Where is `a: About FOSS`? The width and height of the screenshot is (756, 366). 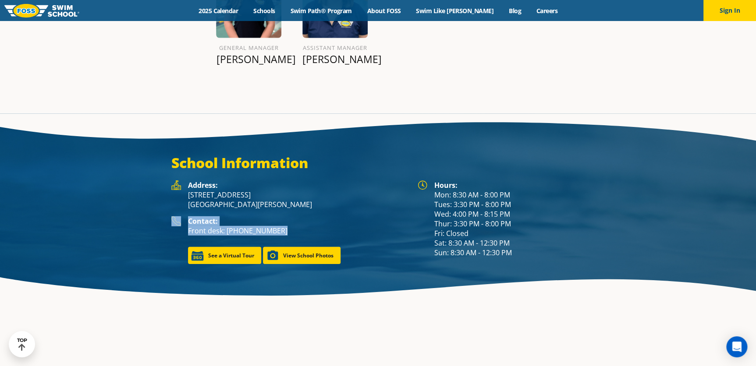 a: About FOSS is located at coordinates (384, 11).